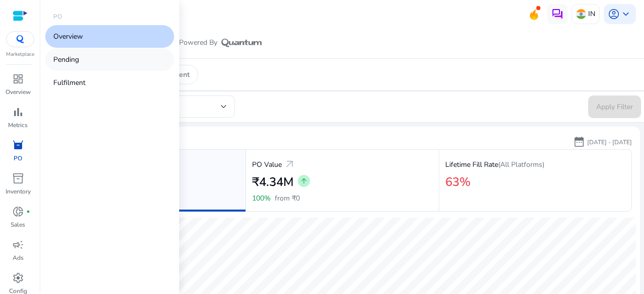 The width and height of the screenshot is (644, 294). I want to click on span: dashboard, so click(18, 79).